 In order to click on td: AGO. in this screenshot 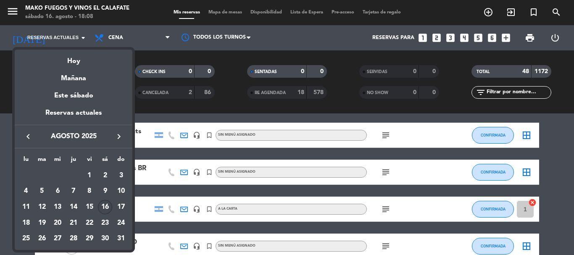, I will do `click(50, 176)`.